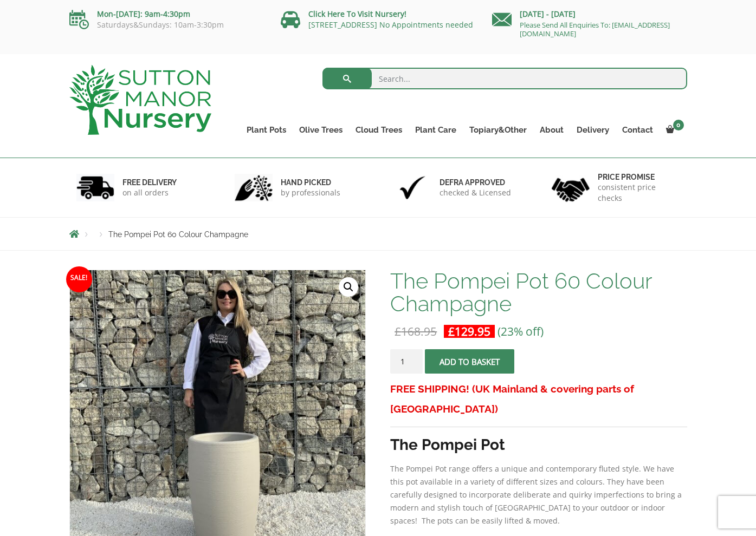 Image resolution: width=756 pixels, height=536 pixels. I want to click on a: About, so click(552, 130).